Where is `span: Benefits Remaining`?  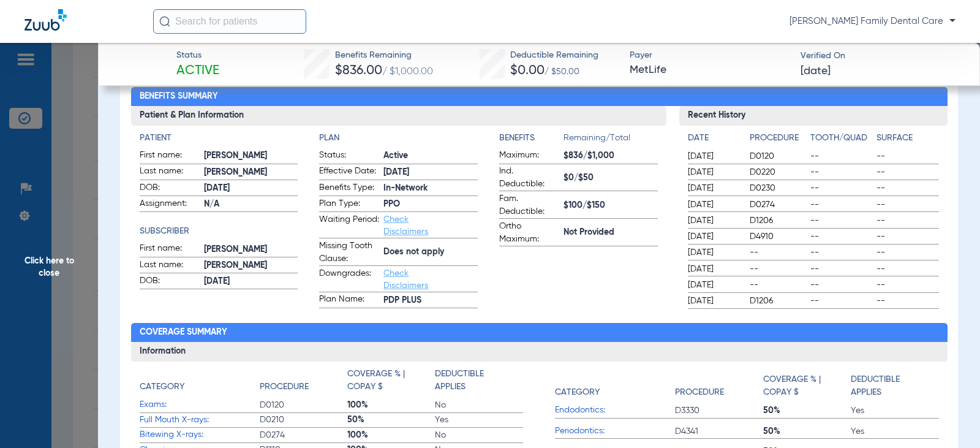 span: Benefits Remaining is located at coordinates (385, 55).